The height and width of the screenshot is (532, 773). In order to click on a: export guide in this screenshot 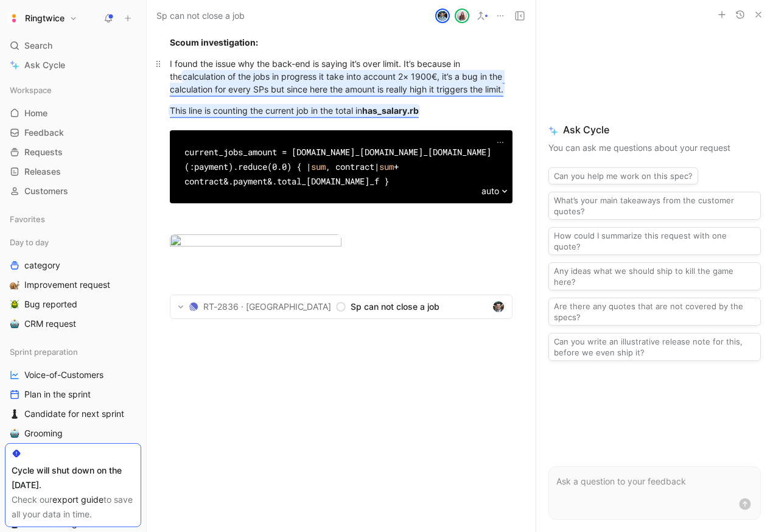, I will do `click(78, 499)`.